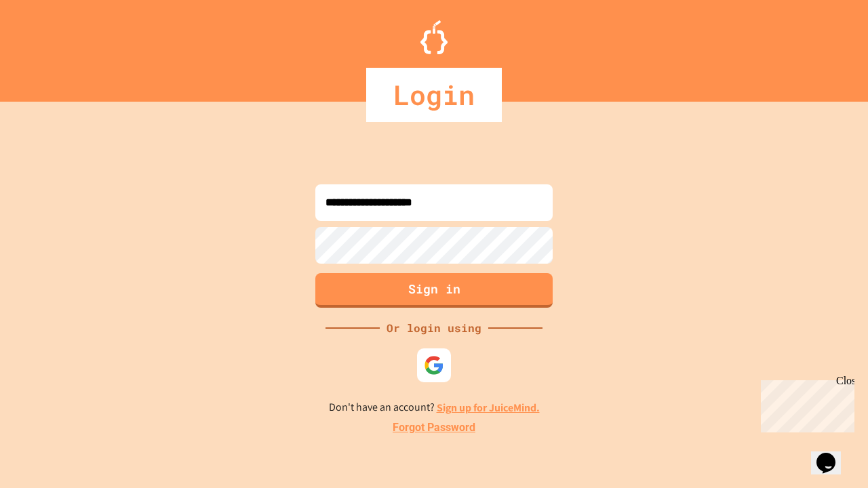  I want to click on p: Don't have an account?, so click(434, 407).